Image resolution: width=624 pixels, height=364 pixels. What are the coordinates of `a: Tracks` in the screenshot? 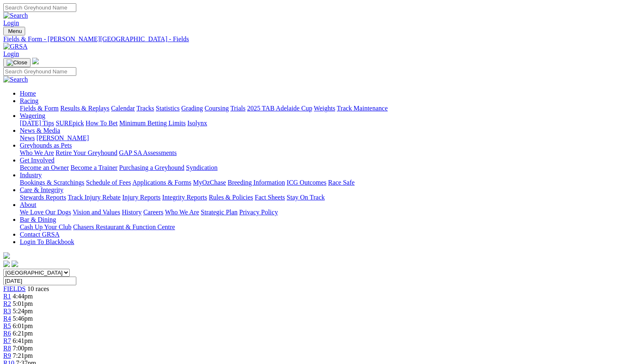 It's located at (145, 108).